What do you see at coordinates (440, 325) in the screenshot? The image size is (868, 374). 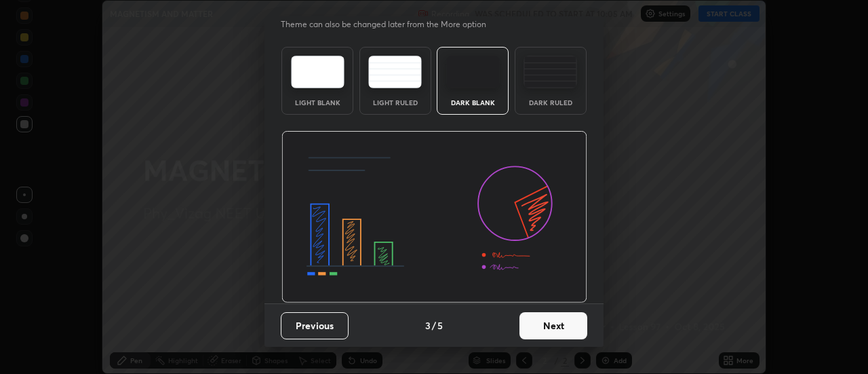 I see `h4: 5` at bounding box center [440, 325].